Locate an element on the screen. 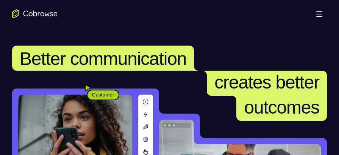  span: outcomes is located at coordinates (282, 107).